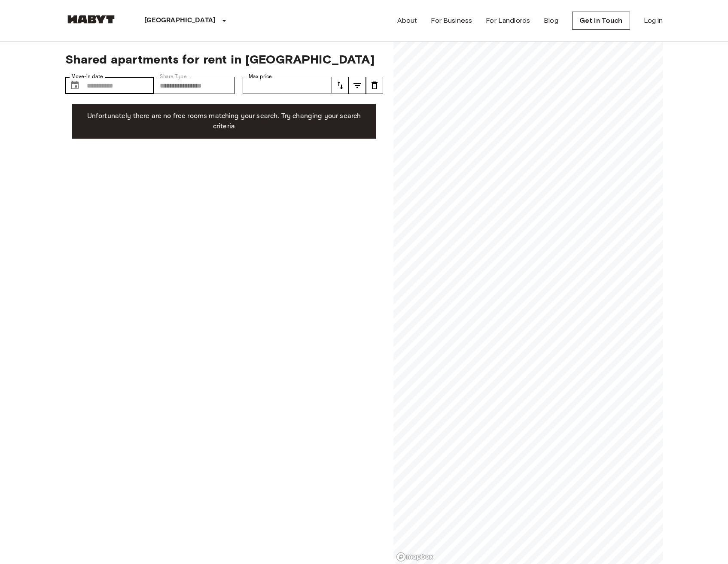  Describe the element at coordinates (415, 556) in the screenshot. I see `a: Mapbox logo` at that location.